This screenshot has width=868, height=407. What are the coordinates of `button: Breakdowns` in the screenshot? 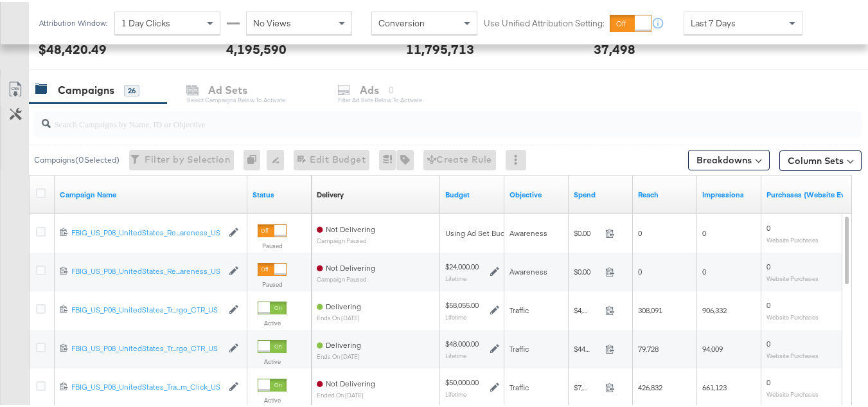 It's located at (729, 158).